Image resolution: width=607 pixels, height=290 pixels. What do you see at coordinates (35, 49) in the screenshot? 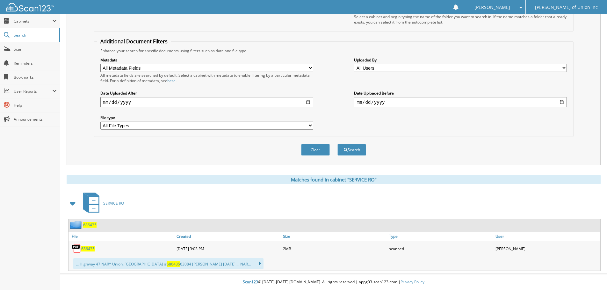
I see `span: Scan` at bounding box center [35, 49].